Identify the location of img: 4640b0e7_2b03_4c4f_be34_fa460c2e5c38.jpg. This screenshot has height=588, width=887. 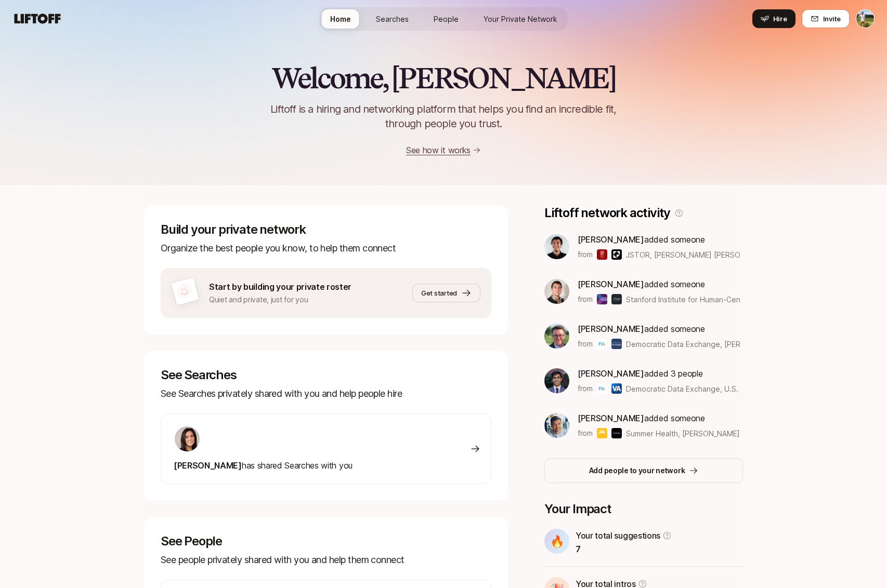
(557, 381).